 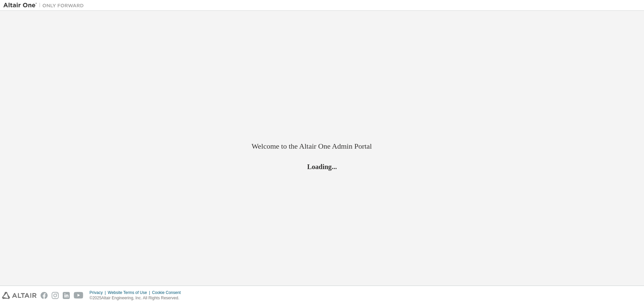 I want to click on img: Altair One, so click(x=46, y=5).